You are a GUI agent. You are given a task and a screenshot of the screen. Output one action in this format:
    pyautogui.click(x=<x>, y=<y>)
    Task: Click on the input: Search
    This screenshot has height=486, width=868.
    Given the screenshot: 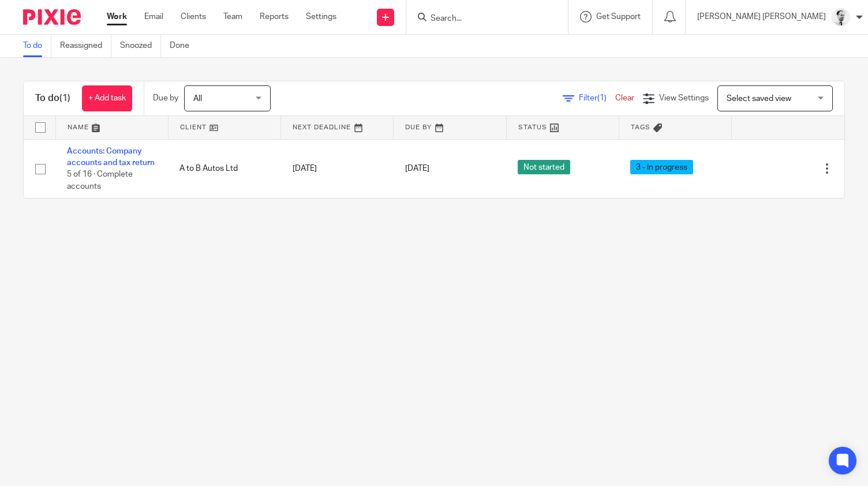 What is the action you would take?
    pyautogui.click(x=481, y=19)
    